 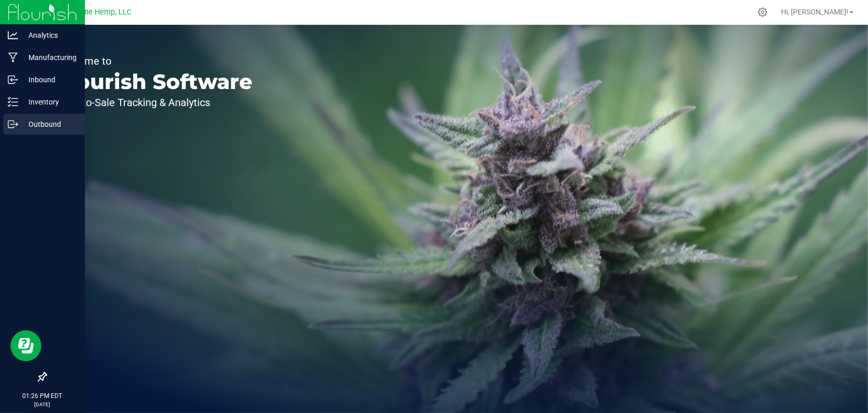 What do you see at coordinates (106, 12) in the screenshot?
I see `span: One Hemp, LLC` at bounding box center [106, 12].